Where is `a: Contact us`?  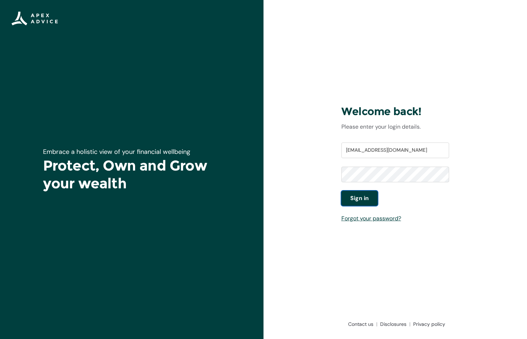
a: Contact us is located at coordinates (361, 324).